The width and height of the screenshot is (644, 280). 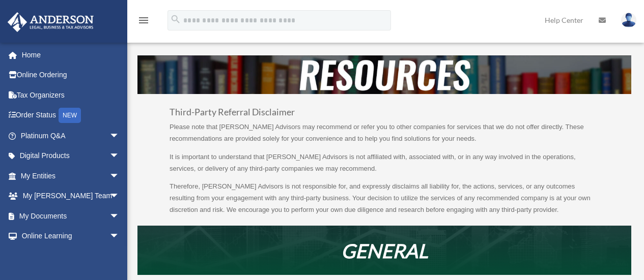 I want to click on a: My Documentsarrow_drop_down, so click(x=71, y=216).